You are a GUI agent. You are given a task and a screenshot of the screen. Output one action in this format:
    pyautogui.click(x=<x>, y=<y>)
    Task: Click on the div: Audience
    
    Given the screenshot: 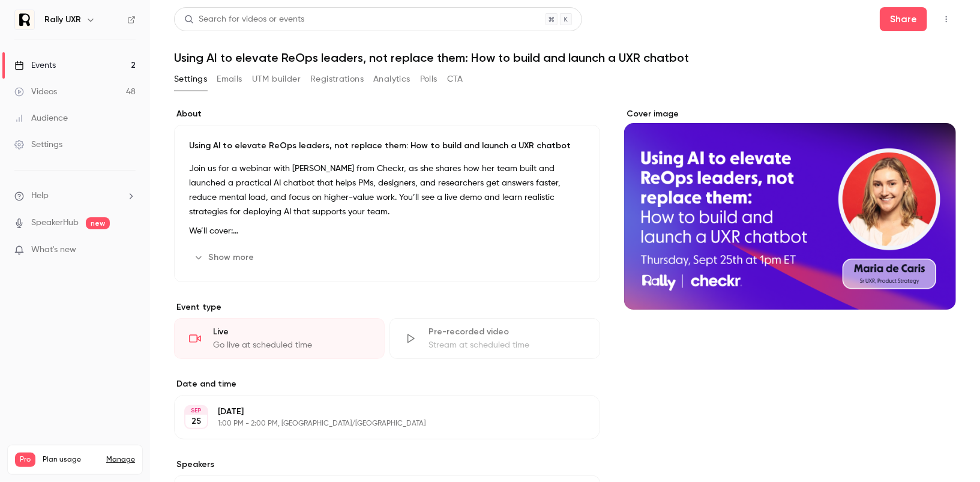 What is the action you would take?
    pyautogui.click(x=41, y=118)
    